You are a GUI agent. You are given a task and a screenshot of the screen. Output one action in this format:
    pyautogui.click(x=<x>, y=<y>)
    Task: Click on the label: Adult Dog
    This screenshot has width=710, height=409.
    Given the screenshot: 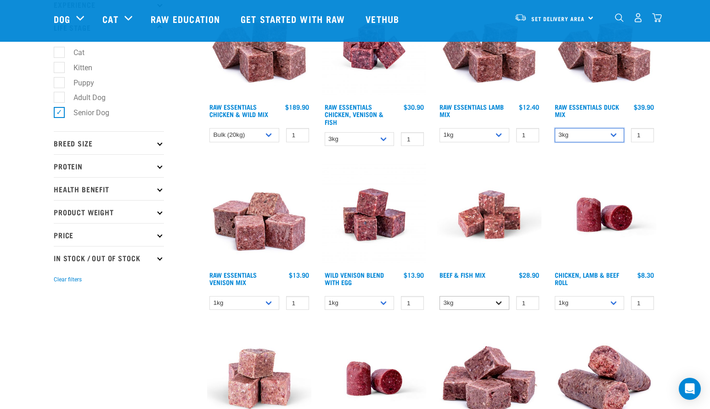 What is the action you would take?
    pyautogui.click(x=84, y=97)
    